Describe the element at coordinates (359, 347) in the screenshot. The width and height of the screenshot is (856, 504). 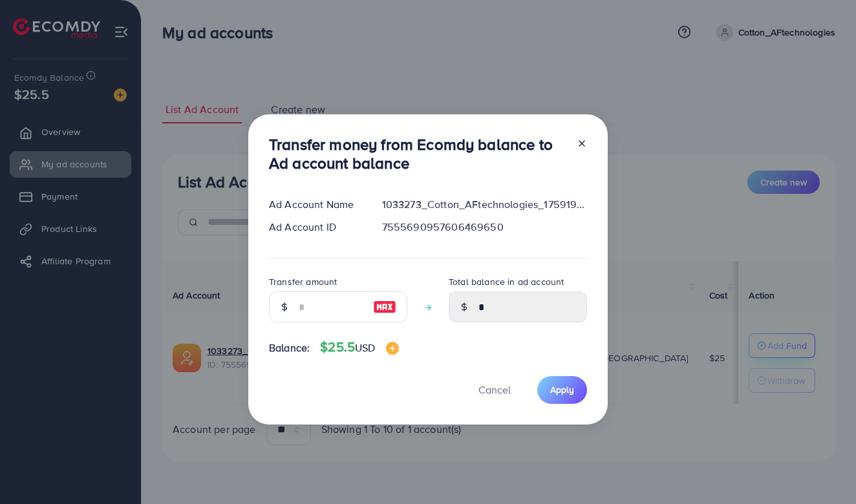
I see `h4: $25.5` at that location.